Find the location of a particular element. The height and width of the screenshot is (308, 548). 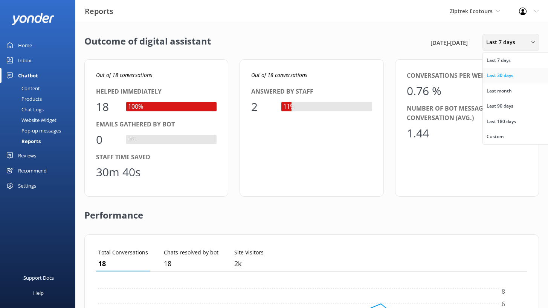

div: Last 30 days is located at coordinates (500, 75).